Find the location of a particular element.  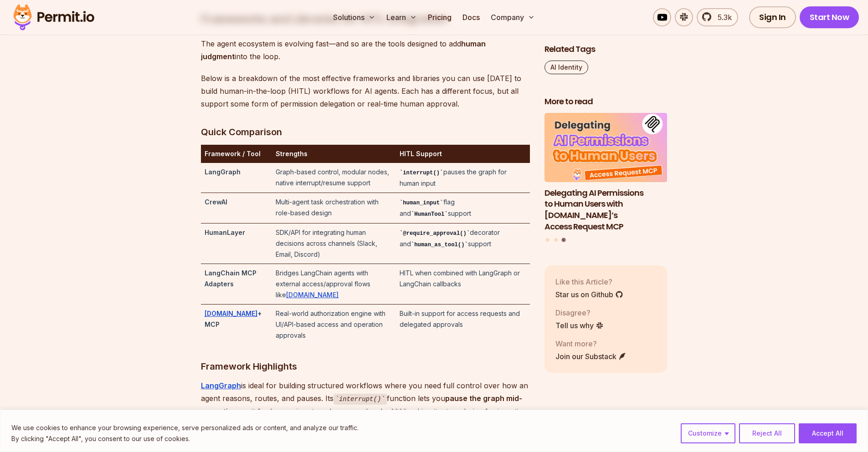

a: Docs is located at coordinates (471, 17).